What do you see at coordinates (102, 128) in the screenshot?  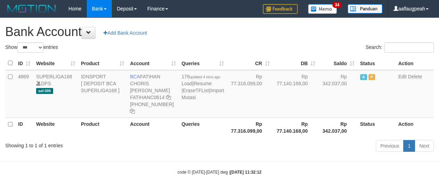 I see `th: Product` at bounding box center [102, 128].